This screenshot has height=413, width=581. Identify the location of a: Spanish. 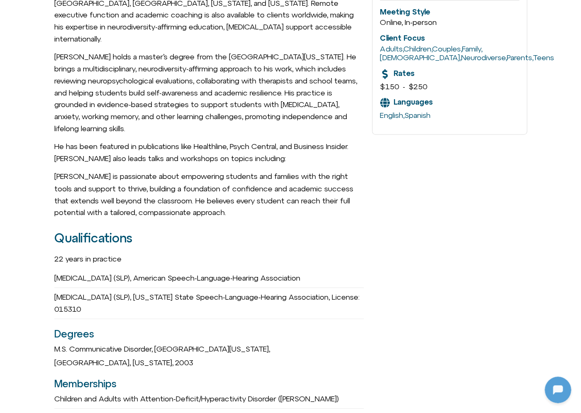
(417, 115).